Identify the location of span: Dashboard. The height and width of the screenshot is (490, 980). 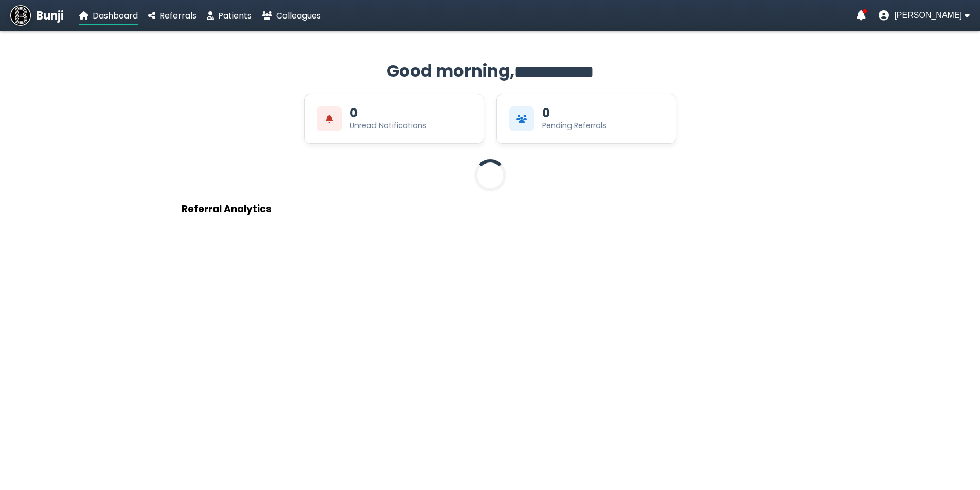
(115, 16).